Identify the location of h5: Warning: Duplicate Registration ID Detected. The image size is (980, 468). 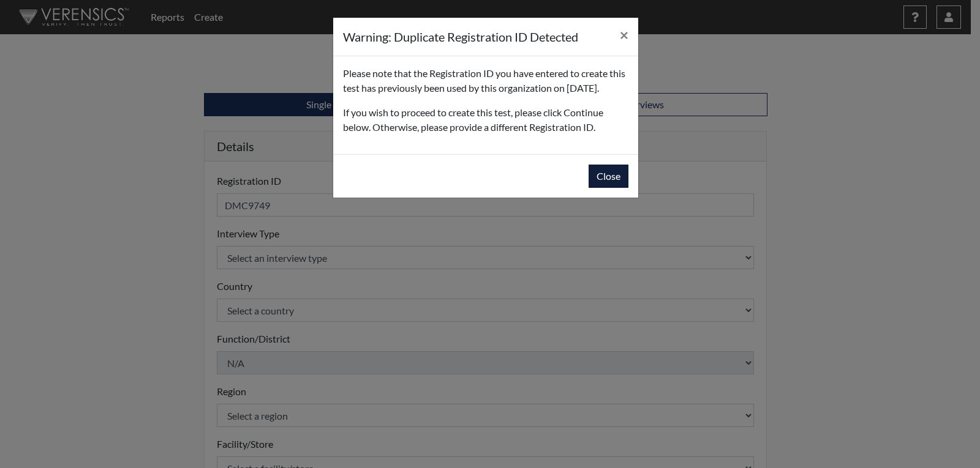
(461, 37).